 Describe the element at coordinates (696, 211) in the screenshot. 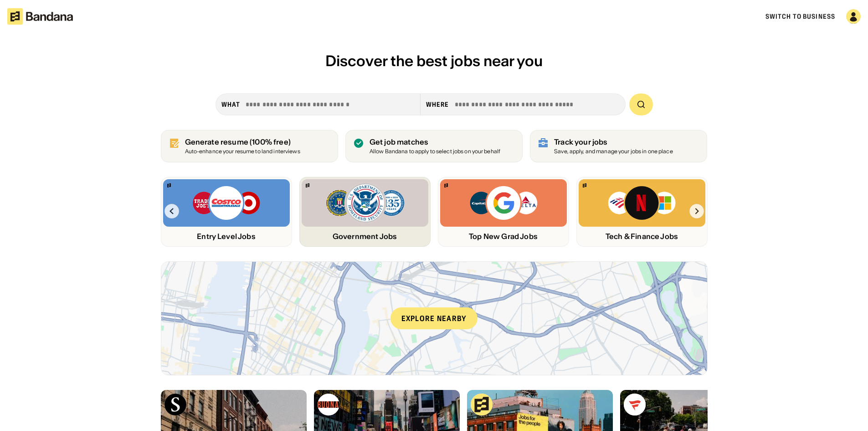

I see `img: Right Arrow` at that location.